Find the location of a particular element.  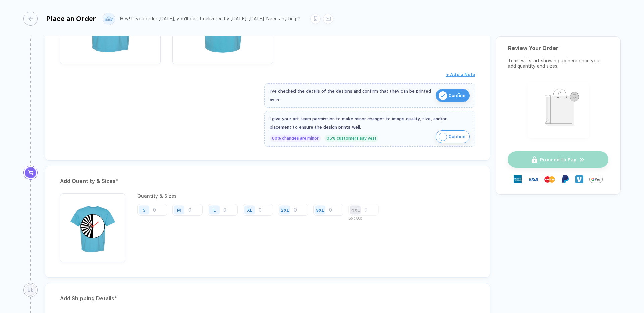

div: Quantity & Sizes is located at coordinates (260, 196).